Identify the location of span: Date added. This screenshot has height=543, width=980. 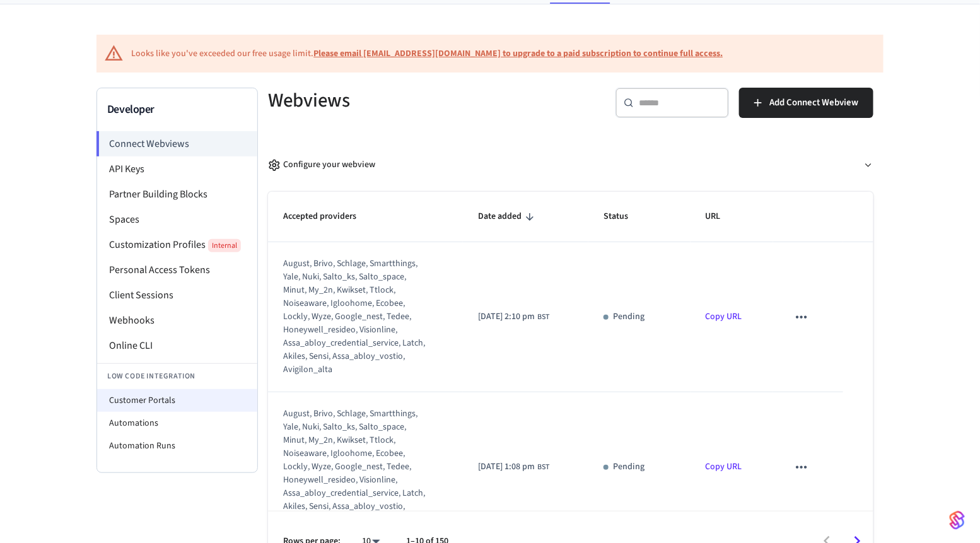
(507, 216).